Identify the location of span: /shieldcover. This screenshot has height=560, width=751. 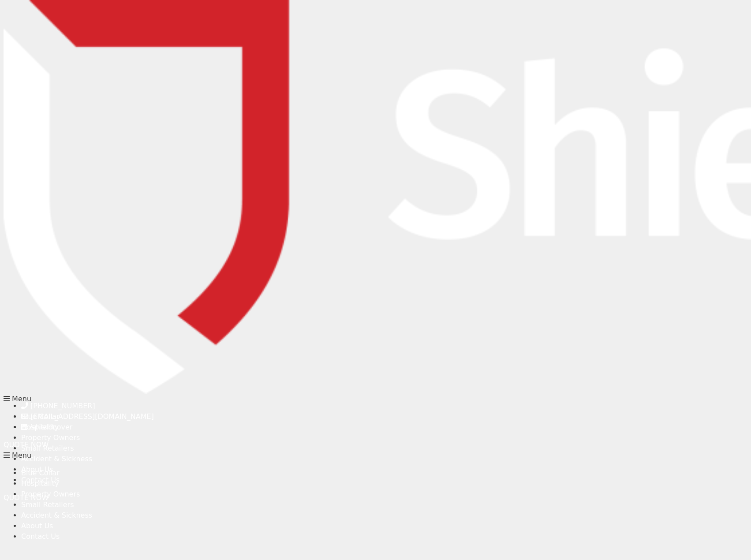
(51, 427).